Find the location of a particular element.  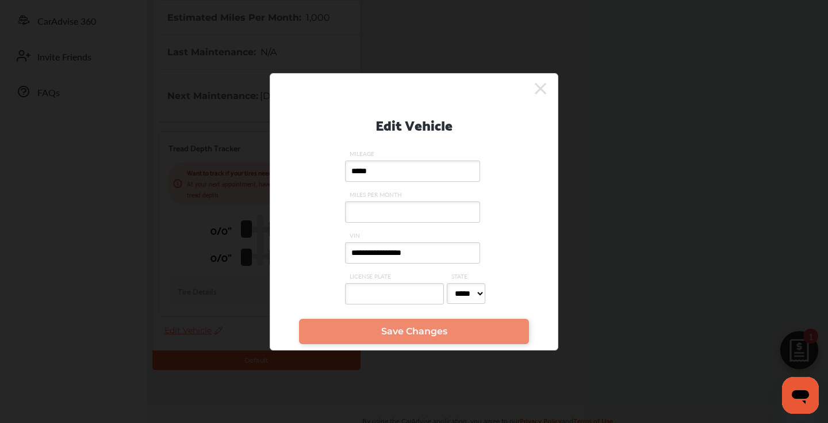

a: Save Changes is located at coordinates (414, 331).